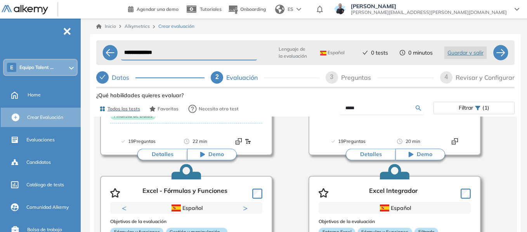 This screenshot has height=232, width=527. I want to click on span: Comunidad Alkemy, so click(47, 208).